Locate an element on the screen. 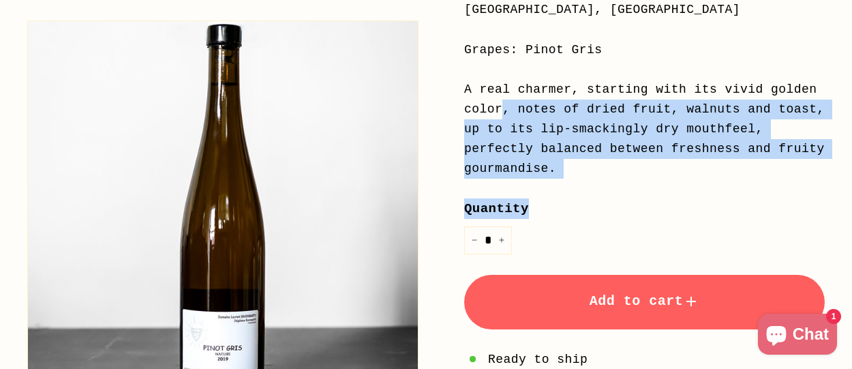 This screenshot has height=369, width=852. inbox-online-store-chat: Shopify online store chat is located at coordinates (797, 335).